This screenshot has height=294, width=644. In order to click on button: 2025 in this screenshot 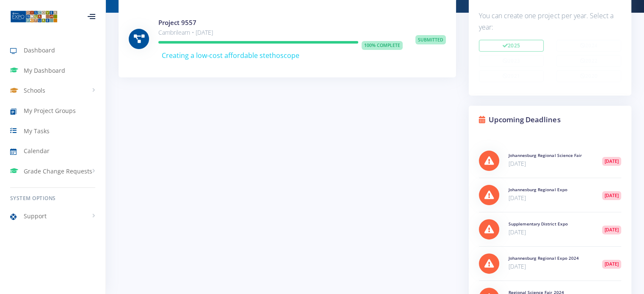, I will do `click(511, 46)`.